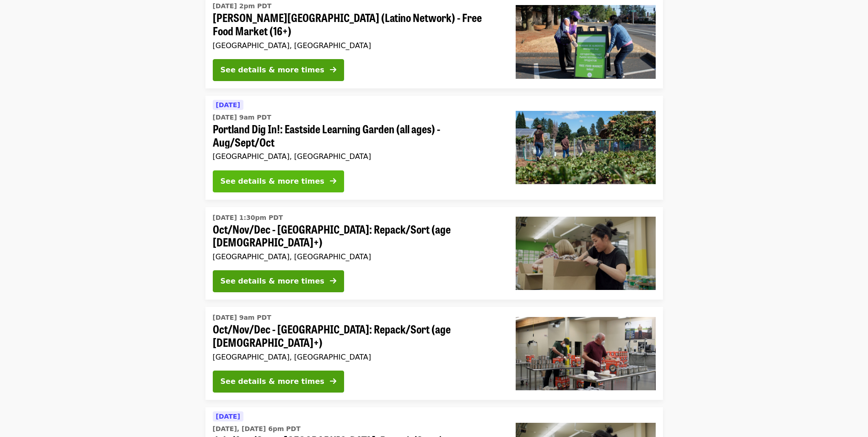 The width and height of the screenshot is (868, 437). Describe the element at coordinates (586, 253) in the screenshot. I see `img: Oct/Nov/Dec - Portland: Repack/Sort (age 8+) organized by Oregon Food Bank` at that location.